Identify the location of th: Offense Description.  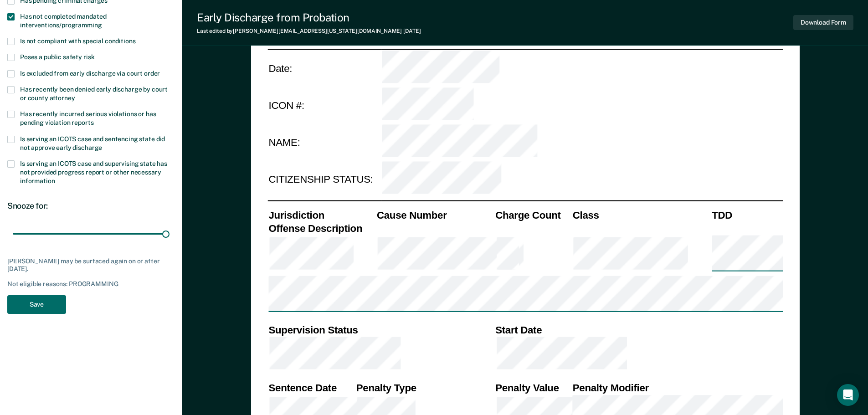
(321, 227).